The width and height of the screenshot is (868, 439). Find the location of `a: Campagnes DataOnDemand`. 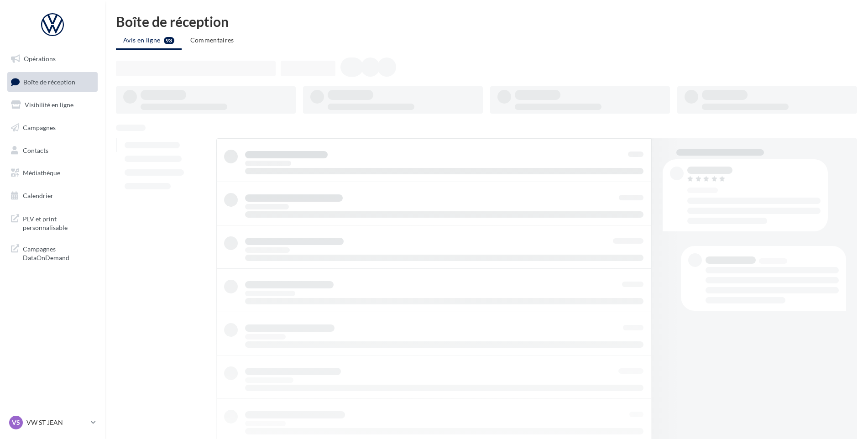

a: Campagnes DataOnDemand is located at coordinates (53, 252).